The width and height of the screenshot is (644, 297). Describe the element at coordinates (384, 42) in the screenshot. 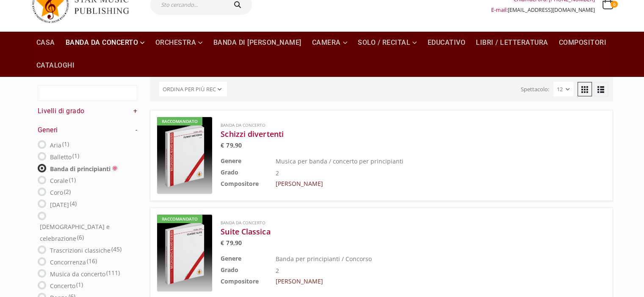

I see `font: Solo / Recital` at that location.